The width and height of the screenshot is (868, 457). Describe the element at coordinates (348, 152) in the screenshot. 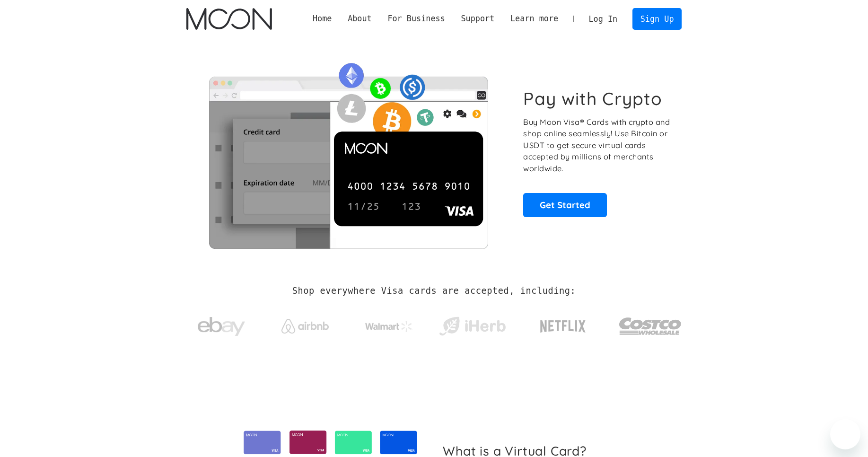

I see `img: Moon Cards let you spend your crypto anywhere Visa is accepted.` at that location.